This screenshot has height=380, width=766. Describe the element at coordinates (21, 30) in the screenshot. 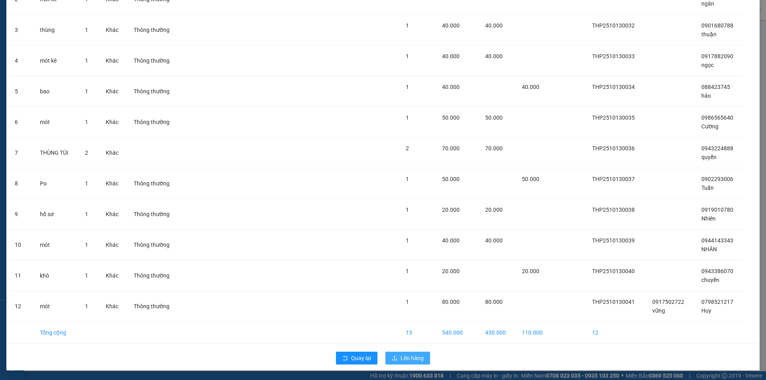

I see `td: 3` at that location.